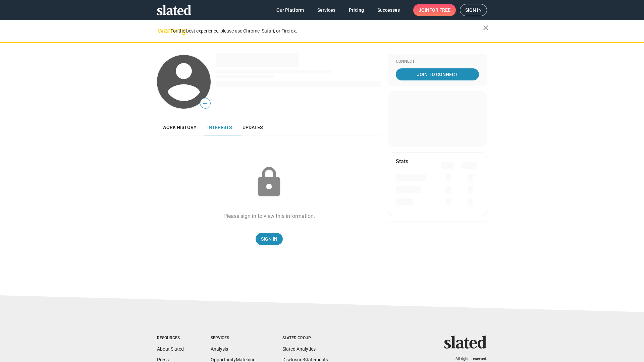  What do you see at coordinates (437, 74) in the screenshot?
I see `a: Join To Connect` at bounding box center [437, 74].